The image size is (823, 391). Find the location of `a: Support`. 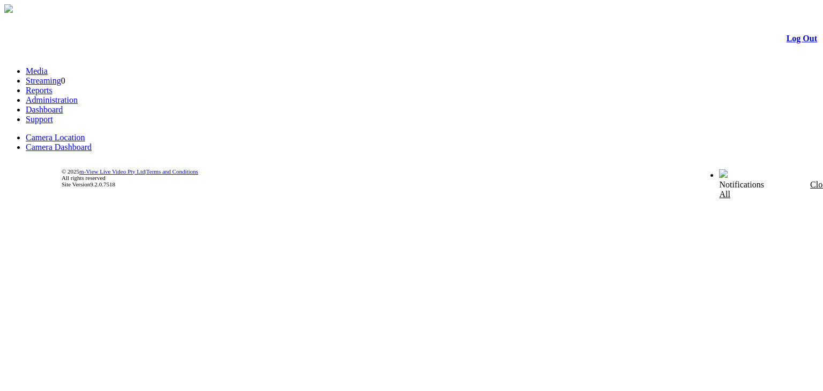

a: Support is located at coordinates (39, 119).